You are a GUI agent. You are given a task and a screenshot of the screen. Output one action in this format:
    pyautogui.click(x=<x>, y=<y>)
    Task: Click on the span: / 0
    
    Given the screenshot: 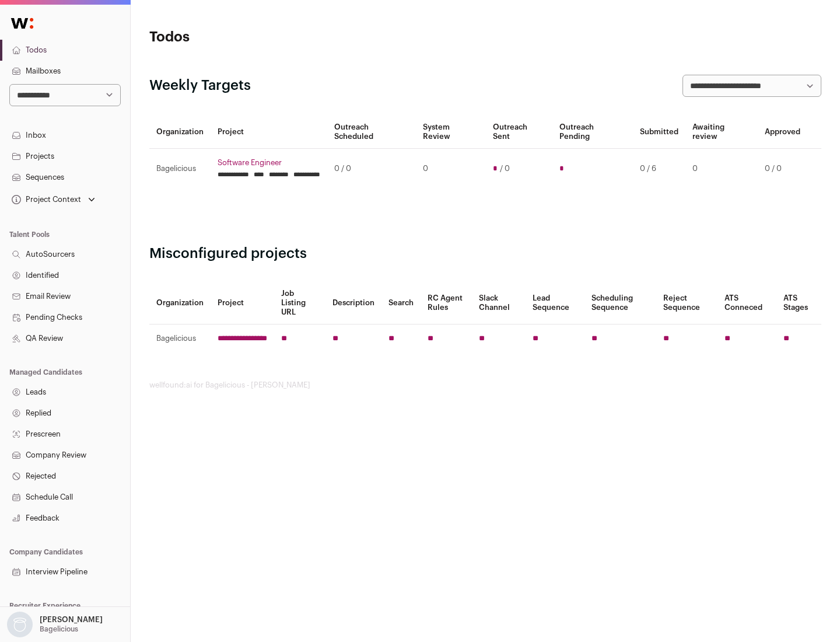 What is the action you would take?
    pyautogui.click(x=504, y=169)
    